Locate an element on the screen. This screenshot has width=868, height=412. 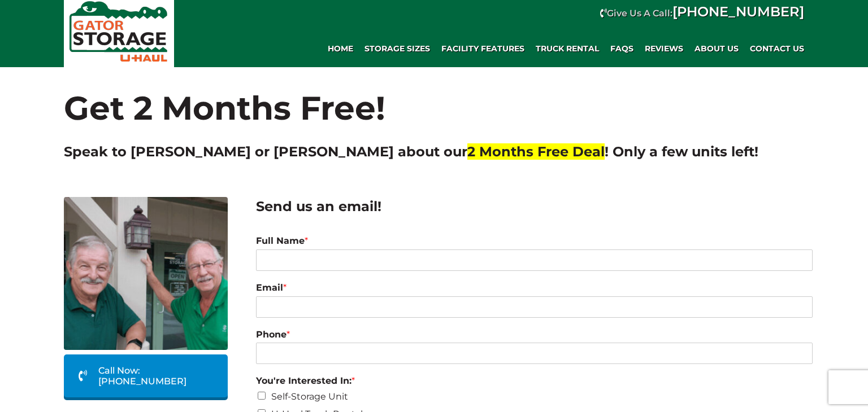
span: Truck Rental is located at coordinates (568, 49).